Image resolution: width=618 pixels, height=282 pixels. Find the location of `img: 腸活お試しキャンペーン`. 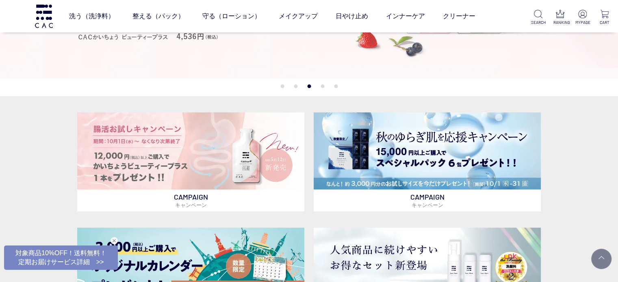

img: 腸活お試しキャンペーン is located at coordinates (191, 151).